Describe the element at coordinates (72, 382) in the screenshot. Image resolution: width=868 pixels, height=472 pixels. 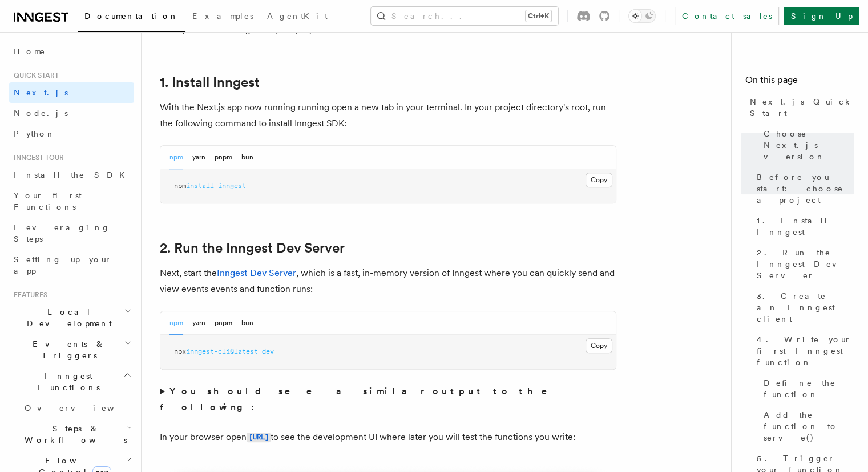
I see `button: Inngest Functions` at that location.